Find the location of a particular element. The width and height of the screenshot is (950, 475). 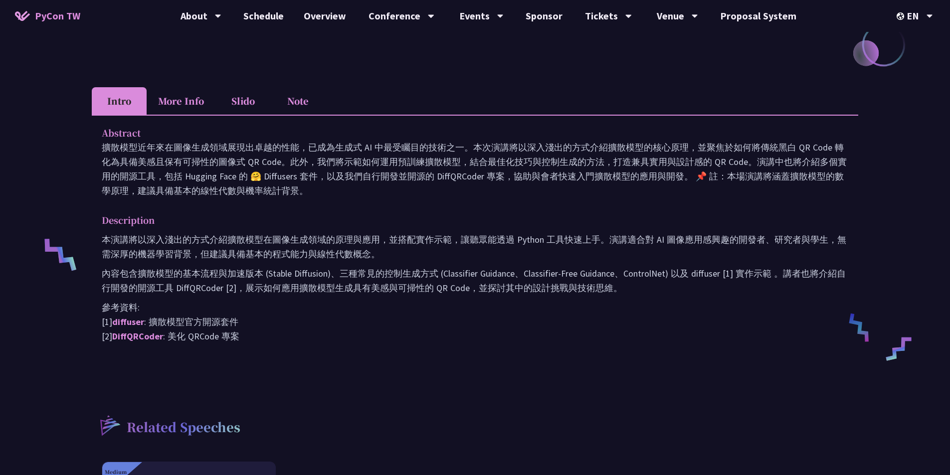

li: Intro is located at coordinates (119, 101).